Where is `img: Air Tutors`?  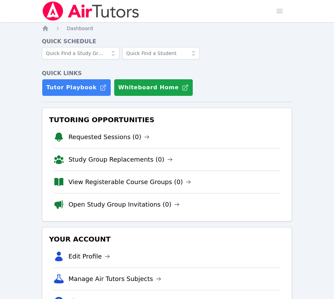 img: Air Tutors is located at coordinates (91, 11).